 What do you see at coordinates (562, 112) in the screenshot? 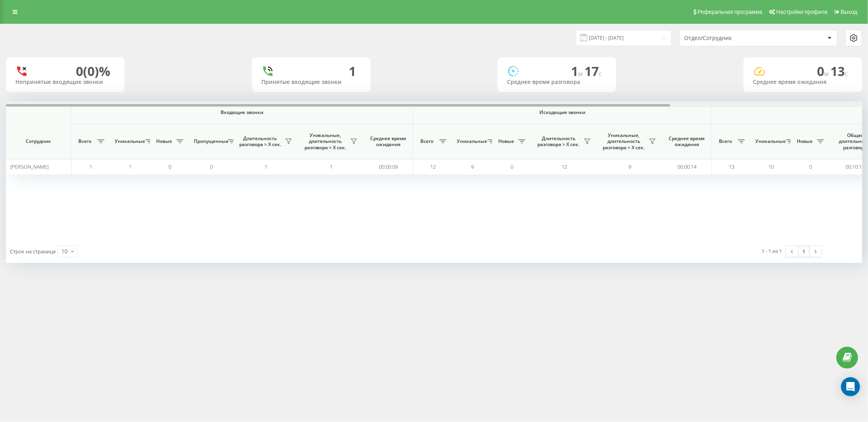
I see `span: Исходящие звонки` at bounding box center [562, 112].